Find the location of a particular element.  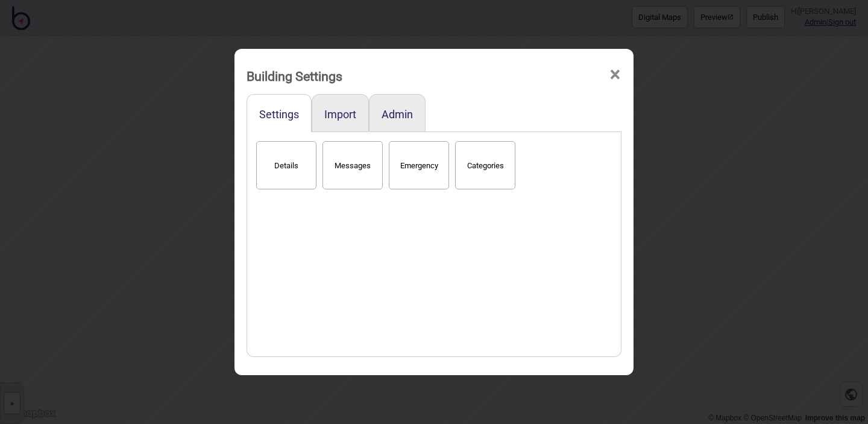

button: Emergency is located at coordinates (419, 165).